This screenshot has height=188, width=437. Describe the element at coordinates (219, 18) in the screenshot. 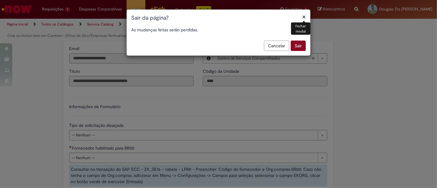

I see `h1: Sair da página?` at that location.